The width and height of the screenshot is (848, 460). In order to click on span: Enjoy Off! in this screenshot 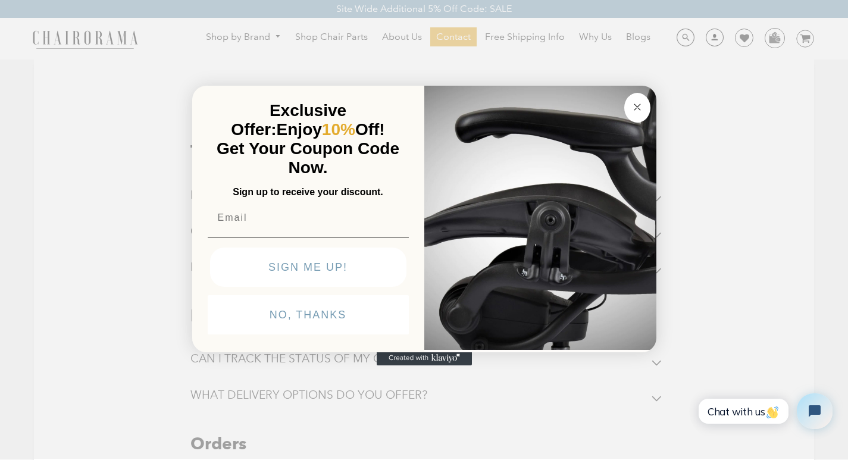, I will do `click(331, 129)`.